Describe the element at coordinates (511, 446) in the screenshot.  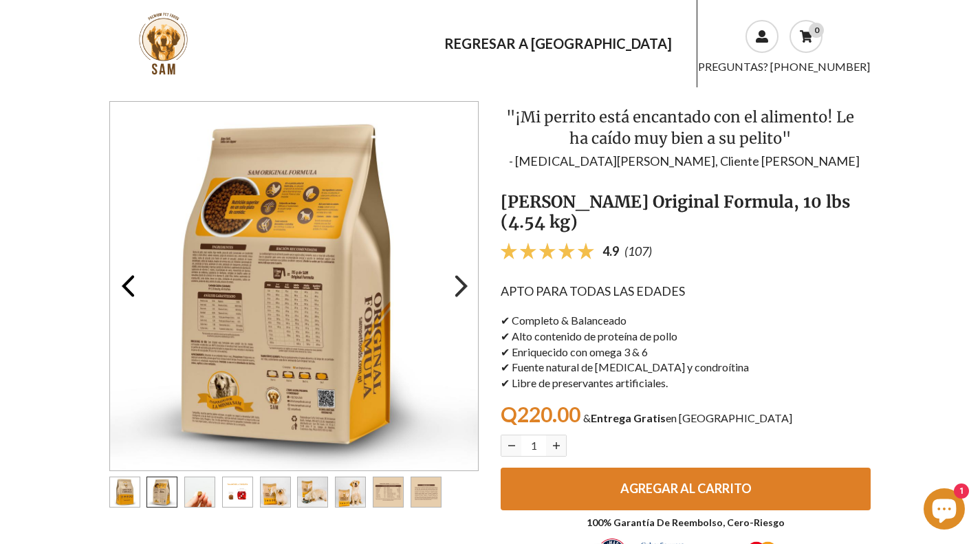
I see `button: Reducir cantidad para Sam Original, 10 lbs (4.54 kg)` at that location.